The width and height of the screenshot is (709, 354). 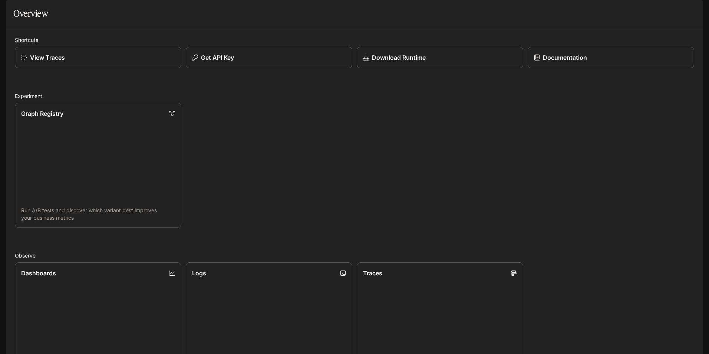 What do you see at coordinates (39, 273) in the screenshot?
I see `p: Dashboards` at bounding box center [39, 273].